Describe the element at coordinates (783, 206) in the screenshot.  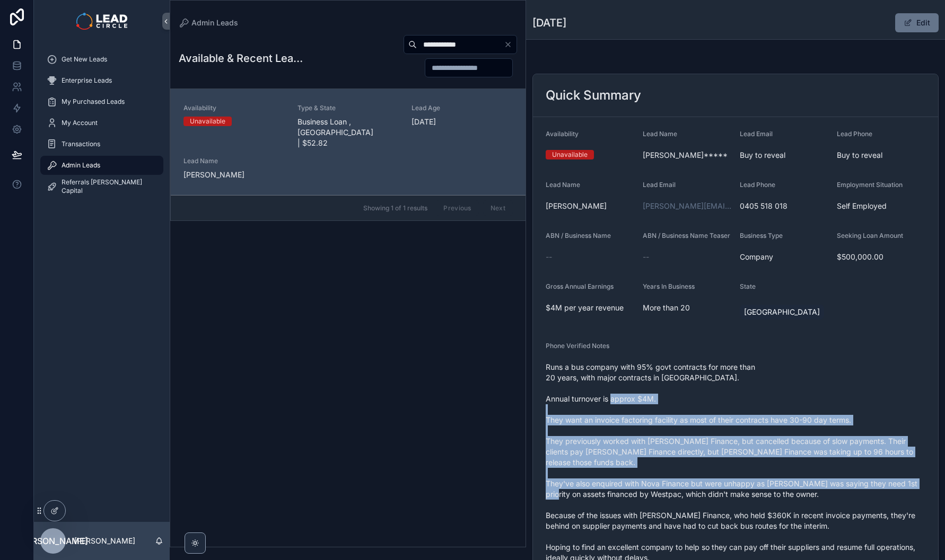
I see `span: 0405 518 018` at that location.